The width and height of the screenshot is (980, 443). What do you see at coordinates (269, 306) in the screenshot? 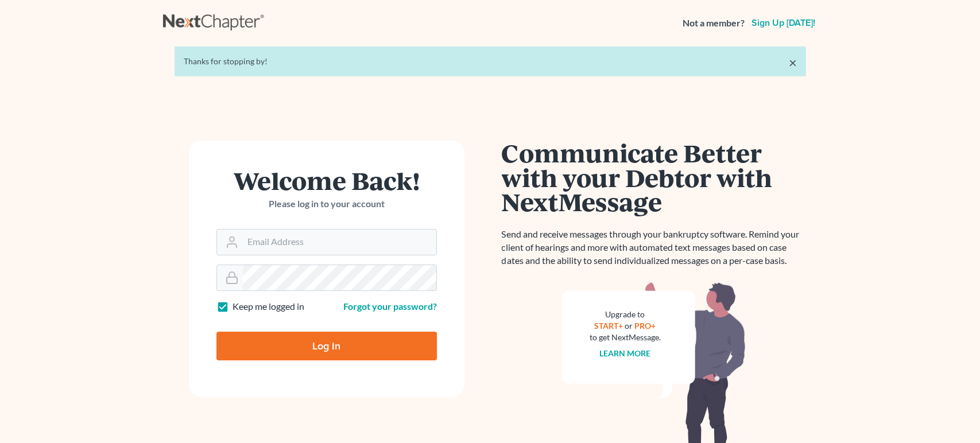
I see `label: Keep me logged in` at bounding box center [269, 306].